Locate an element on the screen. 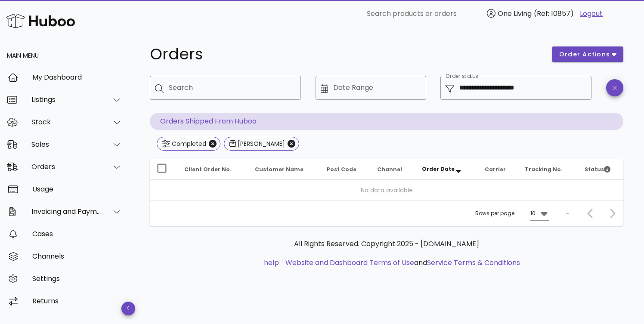  span: Post Code is located at coordinates (342, 169).